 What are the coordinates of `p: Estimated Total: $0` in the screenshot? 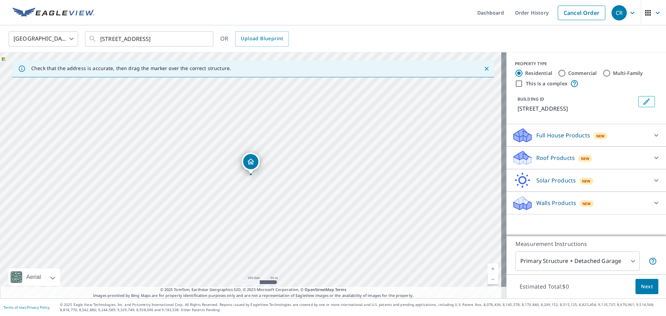 It's located at (544, 286).